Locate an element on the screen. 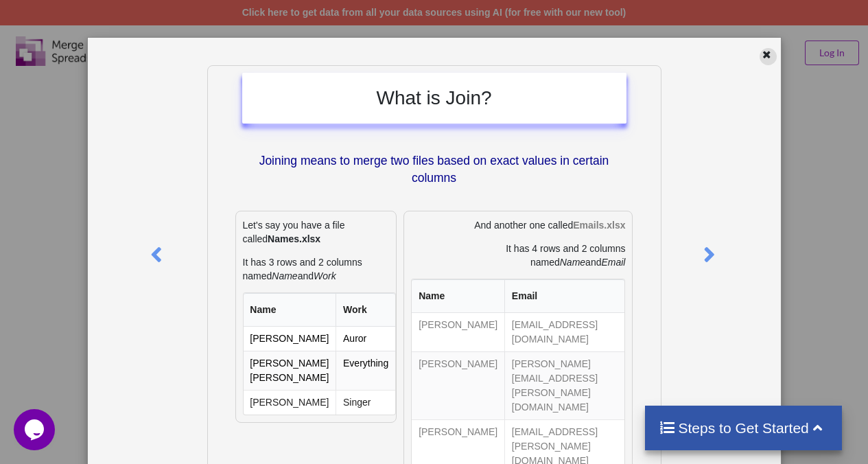 The width and height of the screenshot is (868, 464). p: Let's say you have a file called is located at coordinates (317, 232).